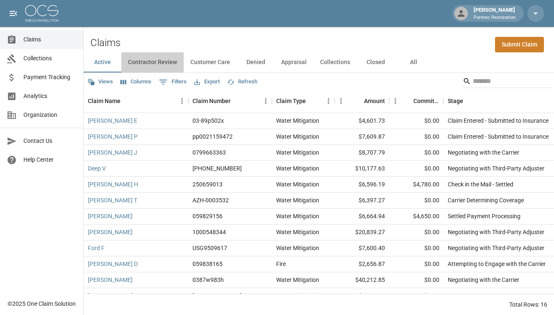  I want to click on button: Refresh, so click(242, 82).